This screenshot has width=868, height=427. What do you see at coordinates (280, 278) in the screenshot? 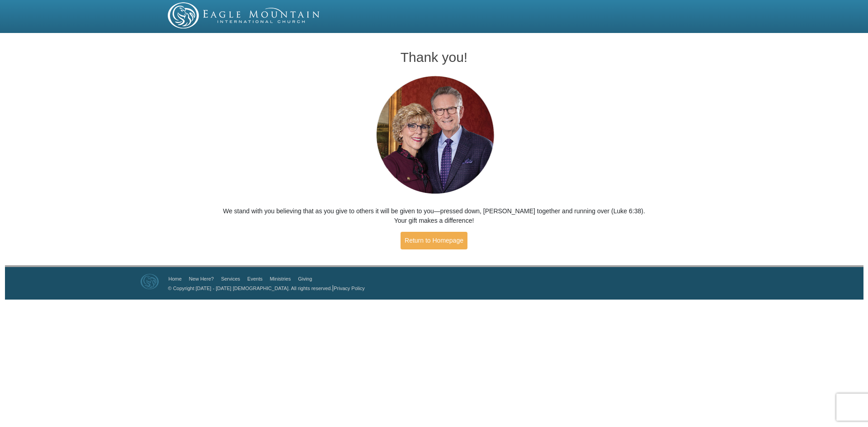
I see `a: Ministries` at bounding box center [280, 278].